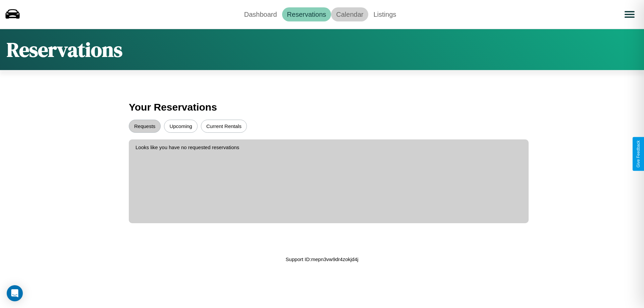 Image resolution: width=644 pixels, height=308 pixels. I want to click on button: Requests, so click(145, 126).